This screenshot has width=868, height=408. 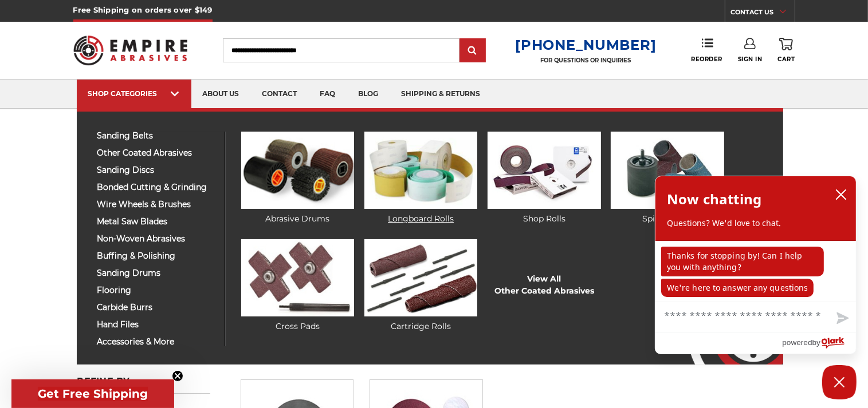 What do you see at coordinates (297, 178) in the screenshot?
I see `a: Abrasive Drums` at bounding box center [297, 178].